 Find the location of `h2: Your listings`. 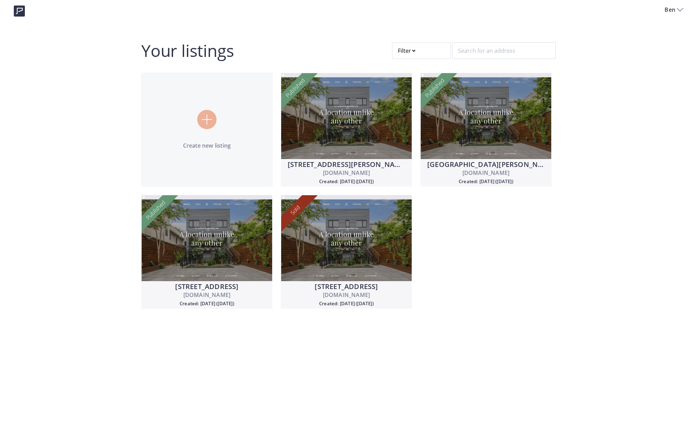

h2: Your listings is located at coordinates (187, 51).